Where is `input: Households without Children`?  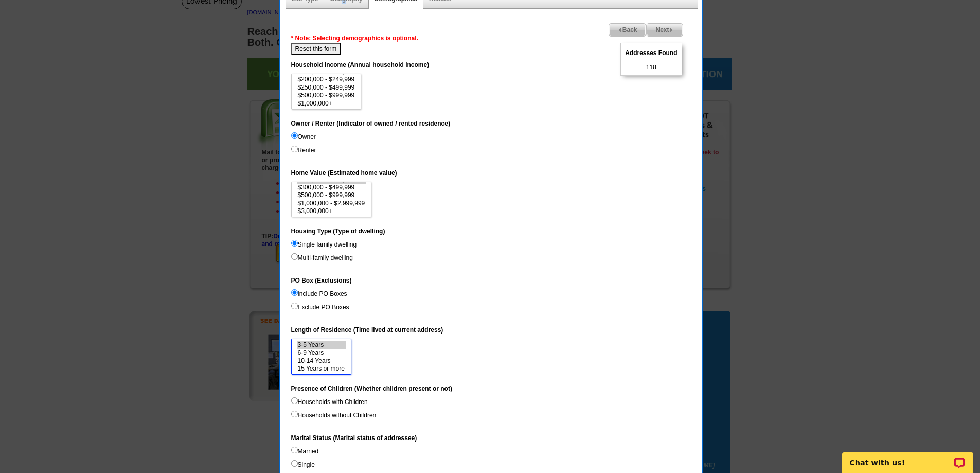 input: Households without Children is located at coordinates (294, 414).